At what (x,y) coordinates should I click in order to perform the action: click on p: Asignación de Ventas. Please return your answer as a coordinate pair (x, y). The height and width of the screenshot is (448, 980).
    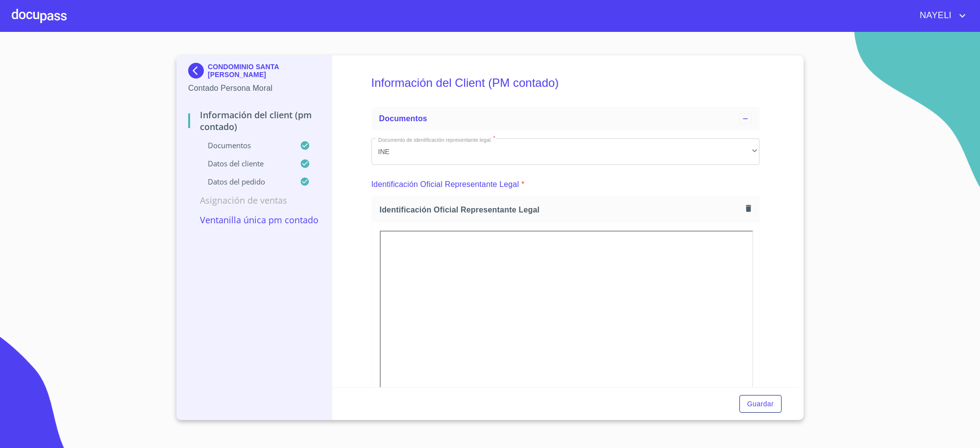
    Looking at the image, I should click on (254, 200).